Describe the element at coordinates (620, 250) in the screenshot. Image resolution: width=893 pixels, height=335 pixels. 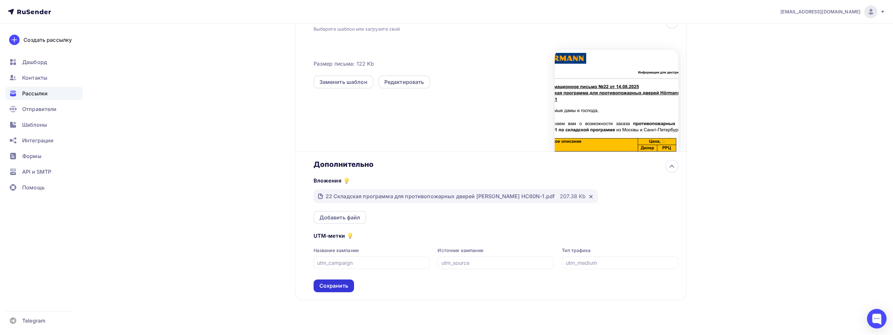
I see `div: Тип трафика` at that location.